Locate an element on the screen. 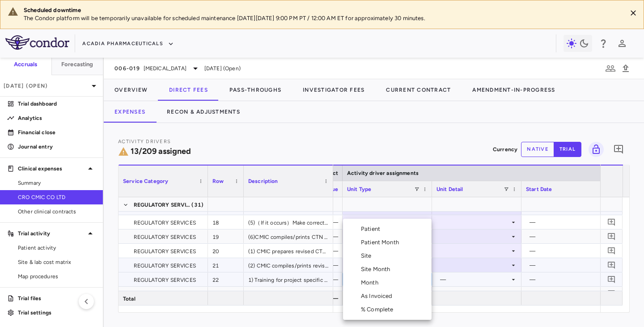 This screenshot has width=644, height=327. div: Patient Month is located at coordinates (381, 243).